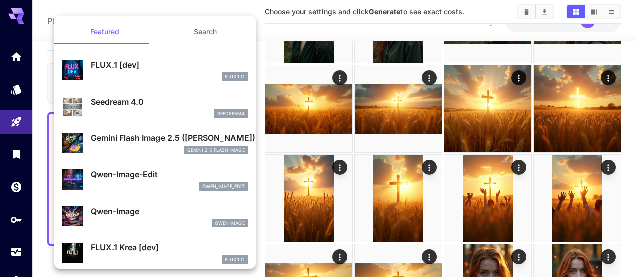 The image size is (644, 277). What do you see at coordinates (155, 70) in the screenshot?
I see `div: FLUX.1 [dev]FLUX.1 D` at bounding box center [155, 70].